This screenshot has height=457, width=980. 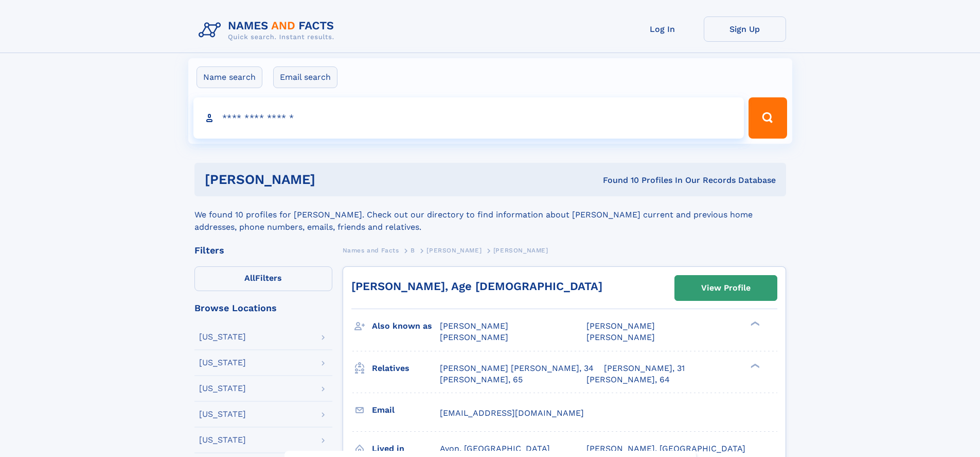 What do you see at coordinates (617, 180) in the screenshot?
I see `div: Found 10 Profiles In Our Records Database` at bounding box center [617, 180].